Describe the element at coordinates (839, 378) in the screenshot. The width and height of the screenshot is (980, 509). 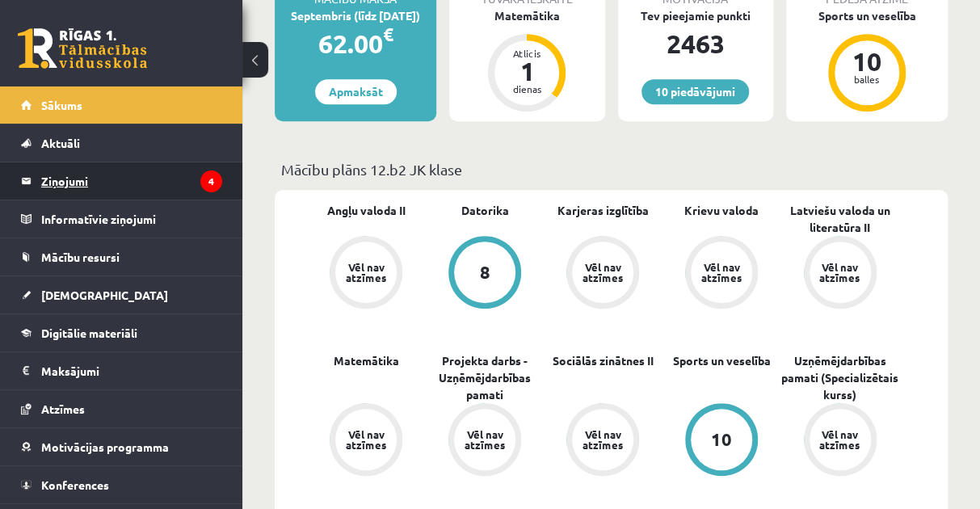
I see `a: Uzņēmējdarbības pamati (Specializētais kurss)` at that location.